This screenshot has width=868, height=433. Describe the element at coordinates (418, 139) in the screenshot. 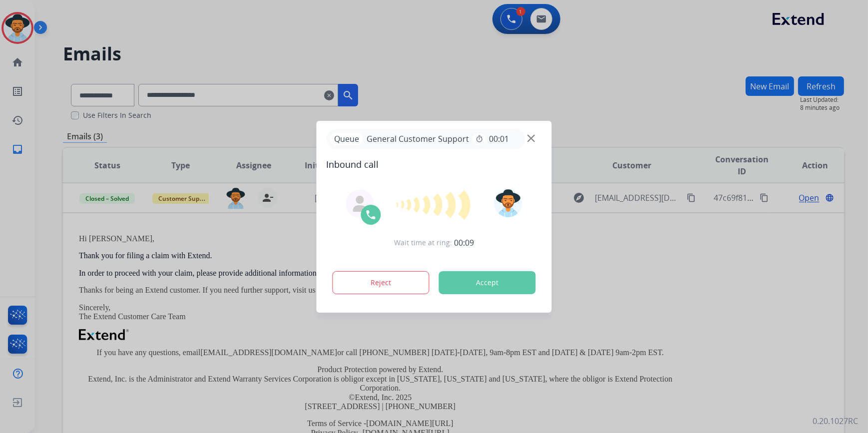

I see `span: General Customer Support` at that location.